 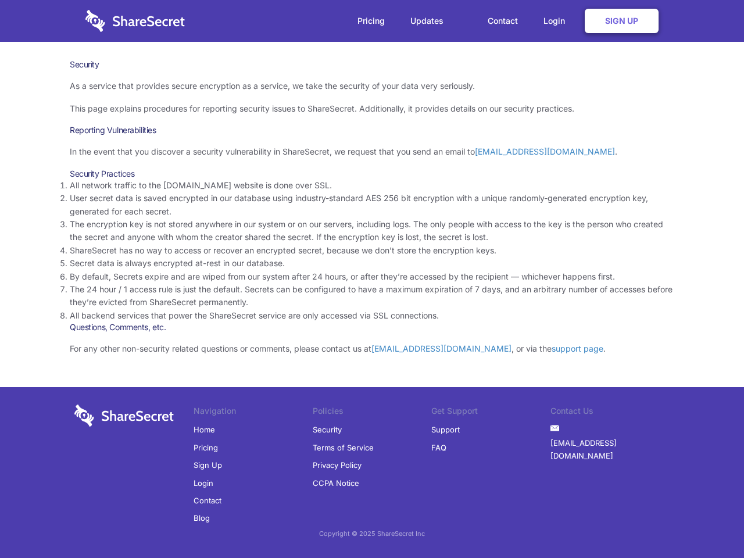 What do you see at coordinates (491, 413) in the screenshot?
I see `li: Get Support` at bounding box center [491, 413].